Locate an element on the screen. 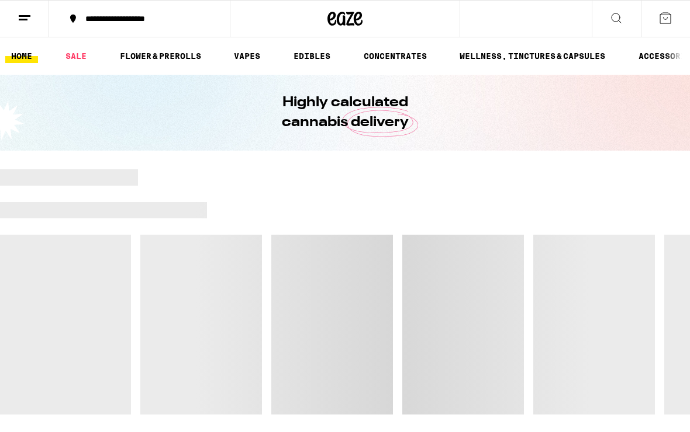 This screenshot has width=690, height=432. a: CONCENTRATES is located at coordinates (395, 56).